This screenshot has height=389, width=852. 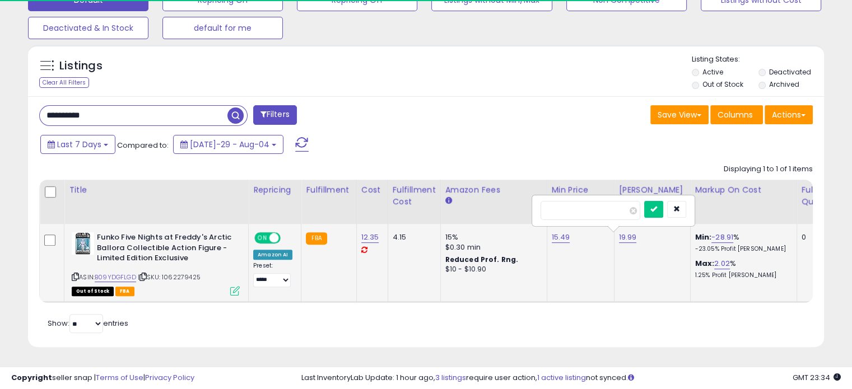 What do you see at coordinates (758, 59) in the screenshot?
I see `p: Listing States:` at bounding box center [758, 59].